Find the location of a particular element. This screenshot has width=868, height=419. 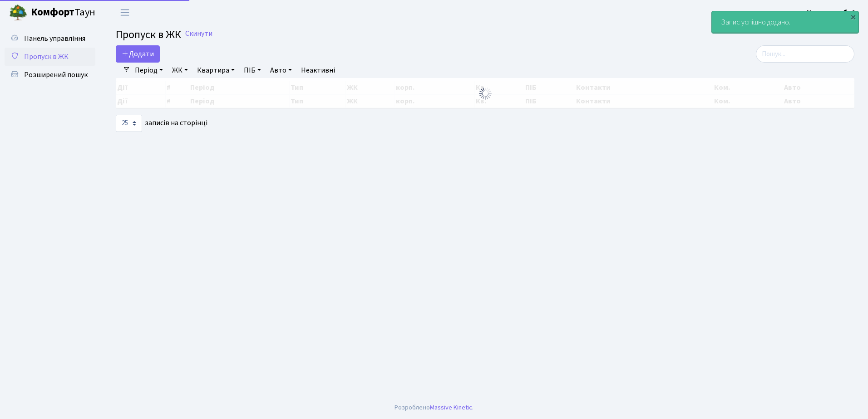

a: Неактивні is located at coordinates (318, 71).